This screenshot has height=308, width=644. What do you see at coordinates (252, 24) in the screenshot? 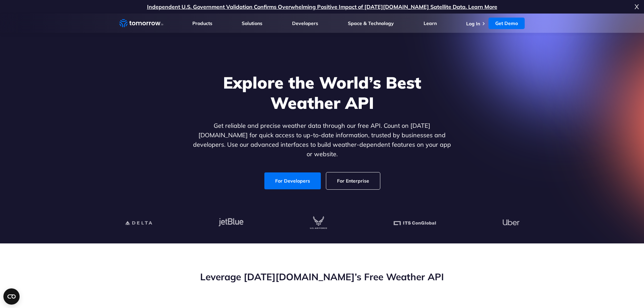
I see `a: Solutions` at bounding box center [252, 24].